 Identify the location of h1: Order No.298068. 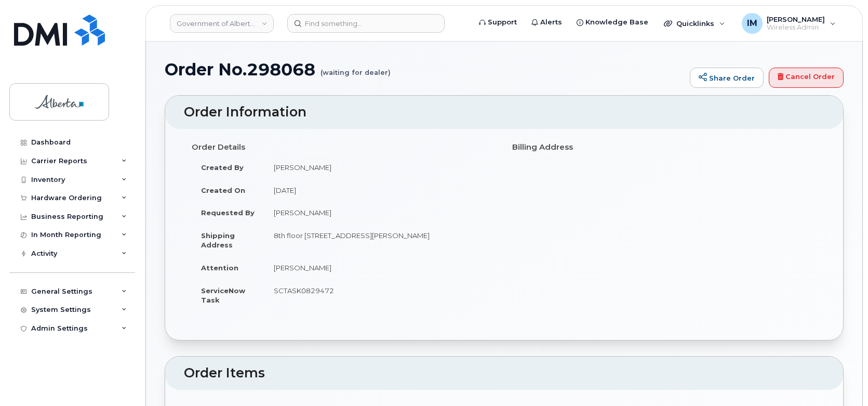
(425, 69).